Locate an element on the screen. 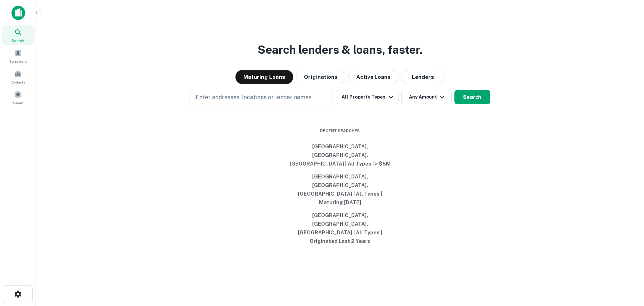  button: Search is located at coordinates (472, 97).